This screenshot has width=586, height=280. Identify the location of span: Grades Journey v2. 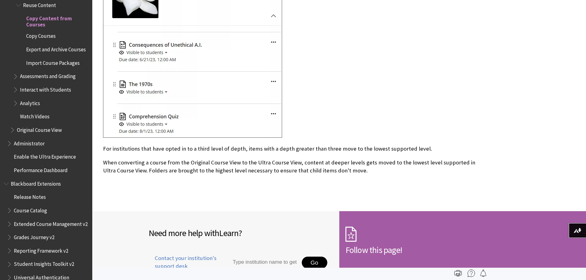
(34, 236).